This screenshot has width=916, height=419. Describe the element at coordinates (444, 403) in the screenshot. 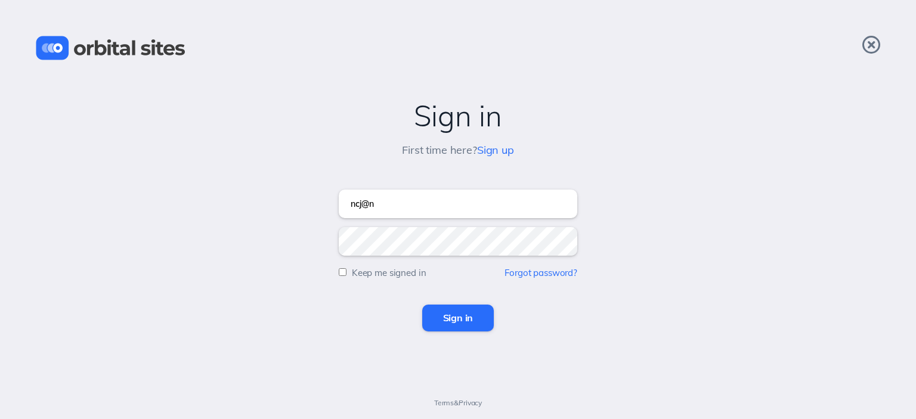

I see `a: Terms` at that location.